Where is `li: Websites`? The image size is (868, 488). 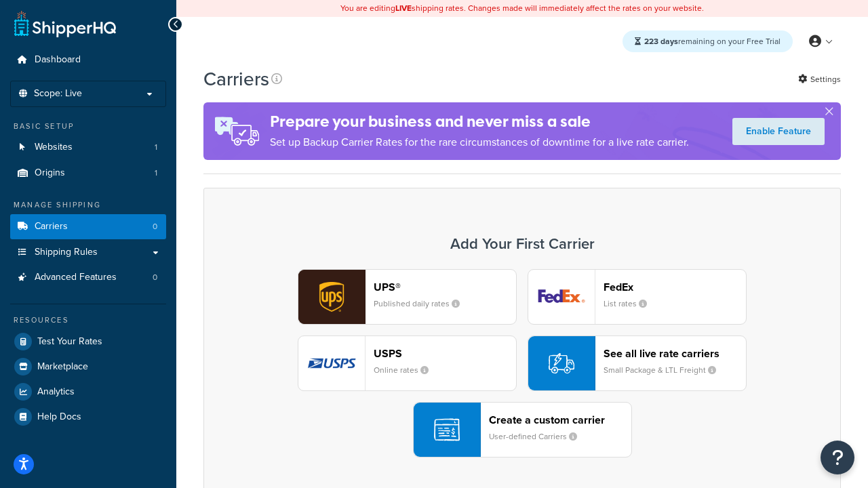 li: Websites is located at coordinates (88, 147).